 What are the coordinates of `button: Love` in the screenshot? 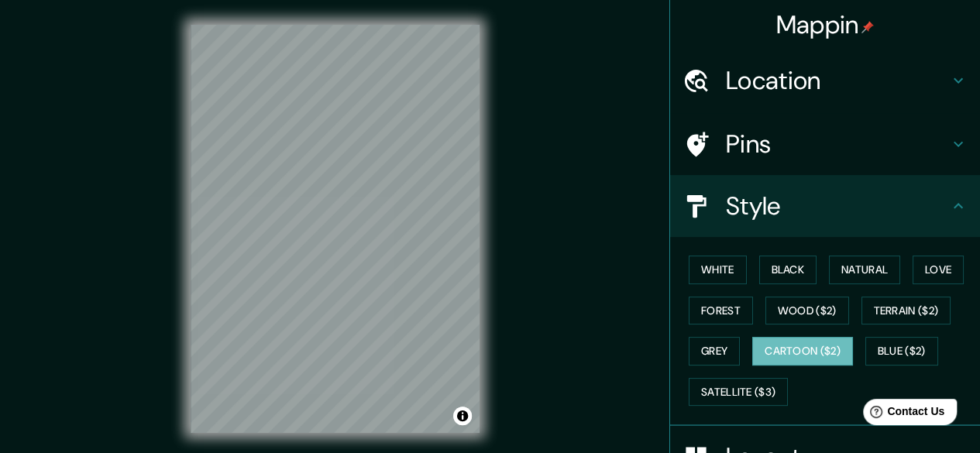 It's located at (938, 270).